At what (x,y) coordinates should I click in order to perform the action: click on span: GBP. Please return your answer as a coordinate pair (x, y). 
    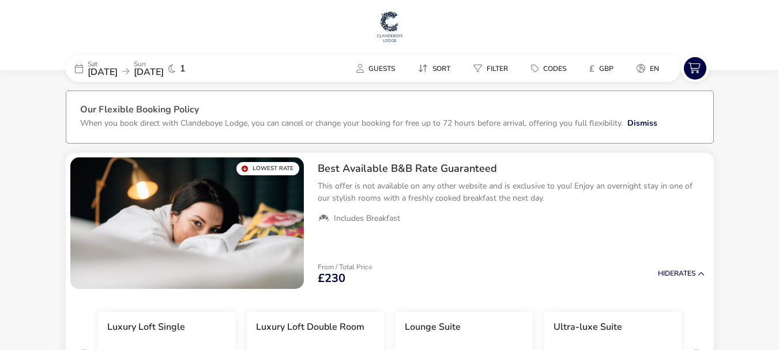
    Looking at the image, I should click on (606, 69).